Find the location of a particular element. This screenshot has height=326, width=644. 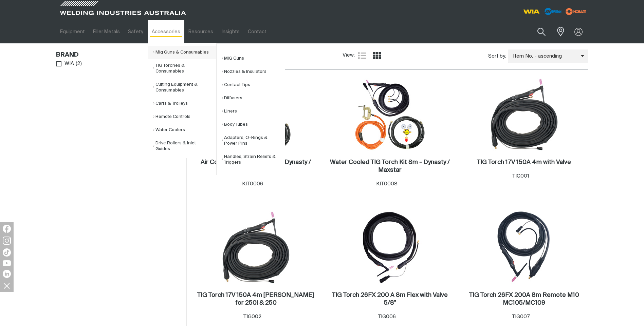

span: KIT0006 is located at coordinates (253, 184).